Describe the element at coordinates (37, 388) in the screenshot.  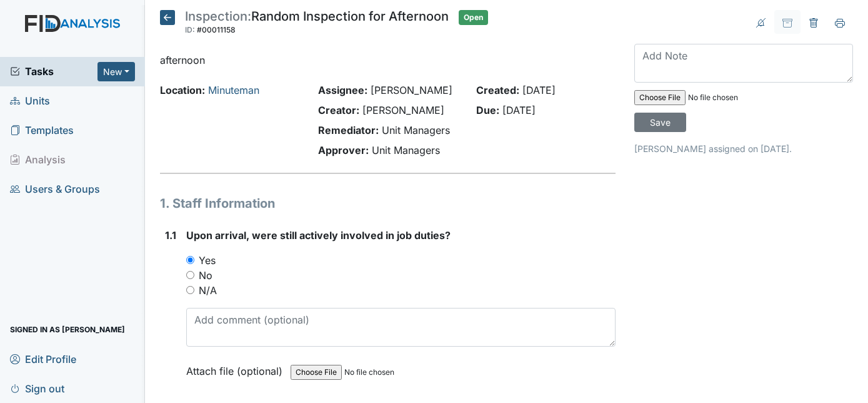
I see `span: Sign out` at that location.